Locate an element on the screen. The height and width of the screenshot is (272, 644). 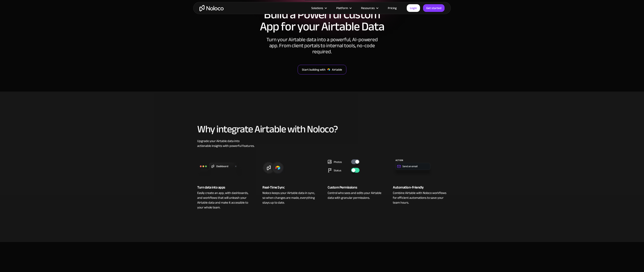
div: Airtable is located at coordinates (337, 70).